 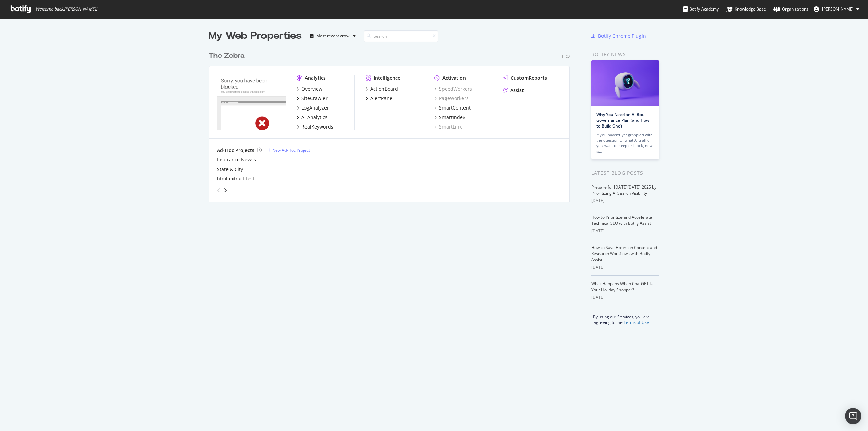 What do you see at coordinates (310, 89) in the screenshot?
I see `a: Overview` at bounding box center [310, 89].